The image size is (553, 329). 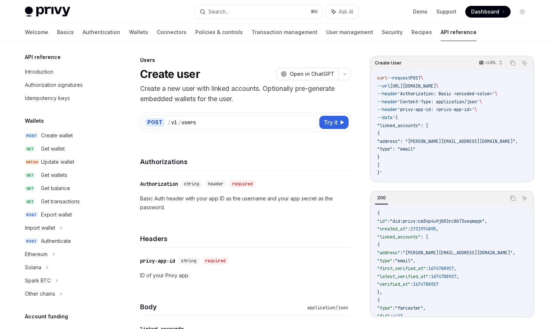 I want to click on div: Authorization signatures, so click(x=54, y=85).